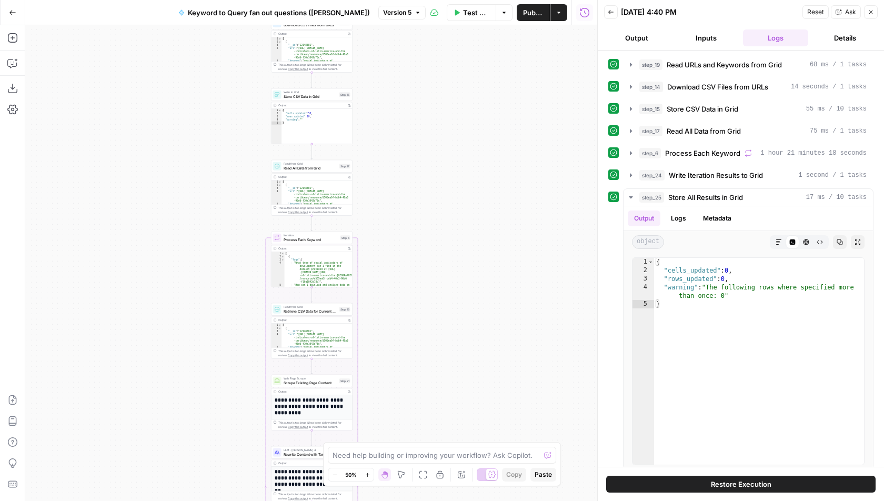 Image resolution: width=884 pixels, height=501 pixels. I want to click on span: Toggle code folding, rows 1 through 8, so click(280, 182).